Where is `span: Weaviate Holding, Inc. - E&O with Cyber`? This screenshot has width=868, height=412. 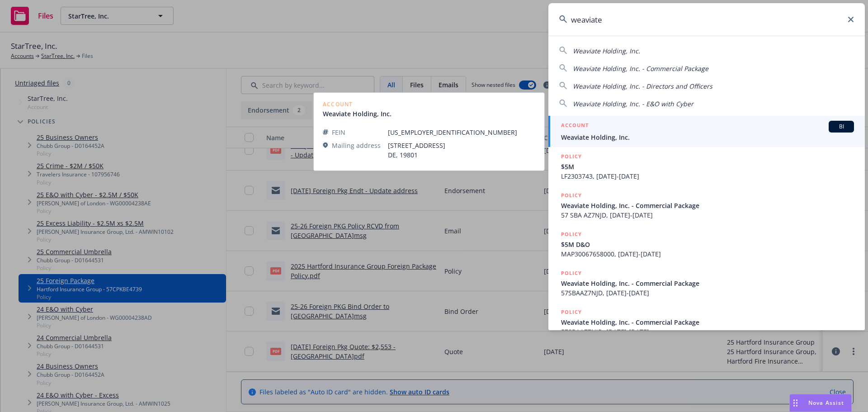
span: Weaviate Holding, Inc. - E&O with Cyber is located at coordinates (633, 104).